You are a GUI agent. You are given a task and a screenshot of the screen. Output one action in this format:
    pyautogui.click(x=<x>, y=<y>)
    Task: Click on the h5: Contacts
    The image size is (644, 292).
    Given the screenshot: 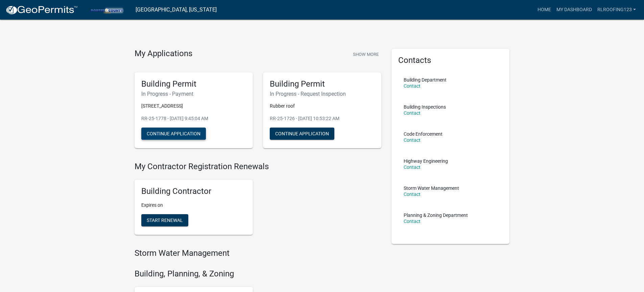 What is the action you would take?
    pyautogui.click(x=451, y=60)
    